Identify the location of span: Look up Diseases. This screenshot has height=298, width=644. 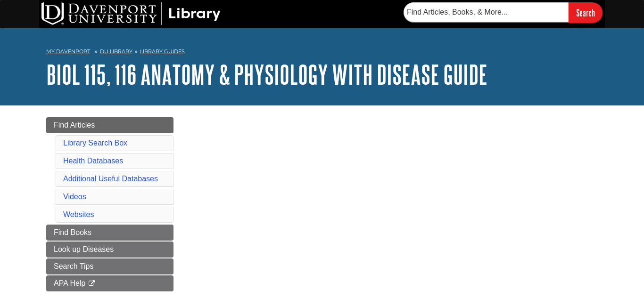
(83, 249).